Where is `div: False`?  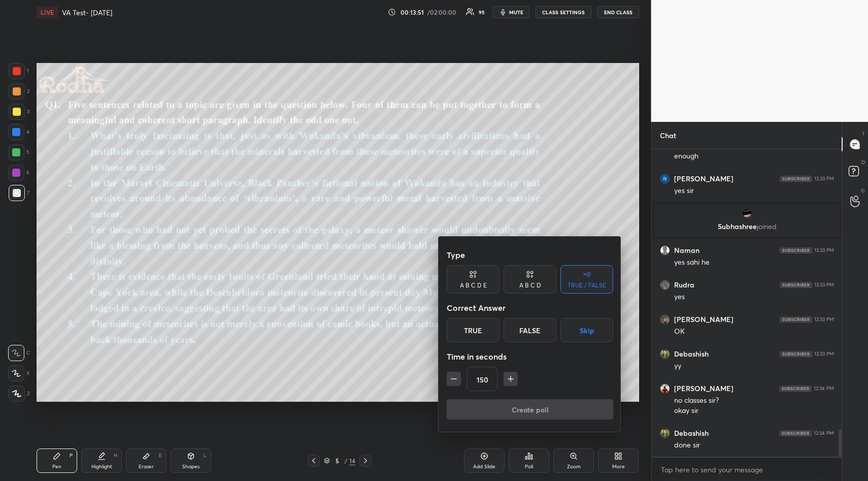 div: False is located at coordinates (530, 330).